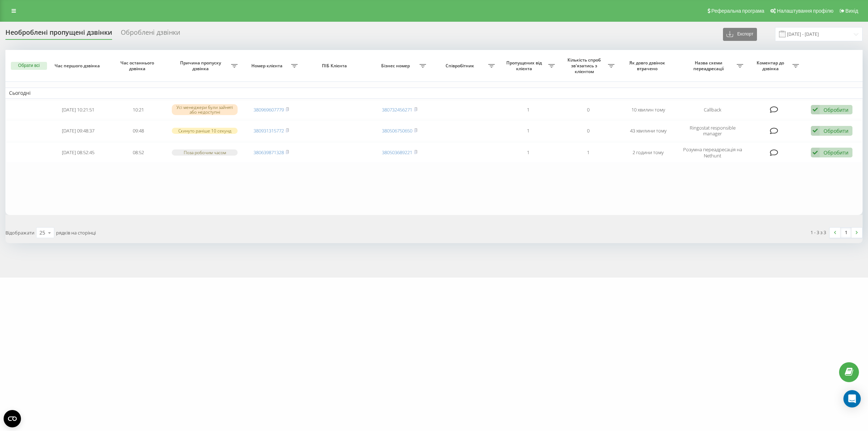  I want to click on a: 380503689221, so click(397, 152).